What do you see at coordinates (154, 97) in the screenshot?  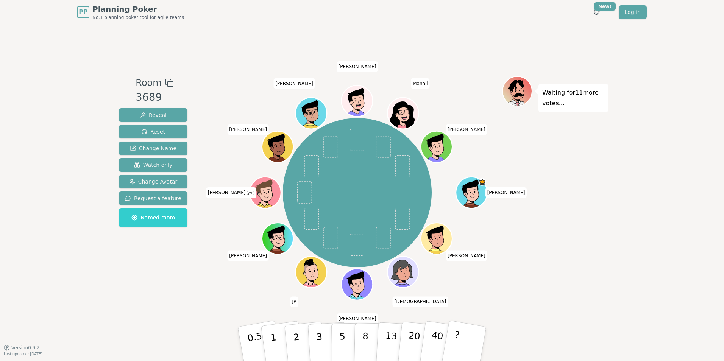 I see `div: 3689` at bounding box center [154, 97].